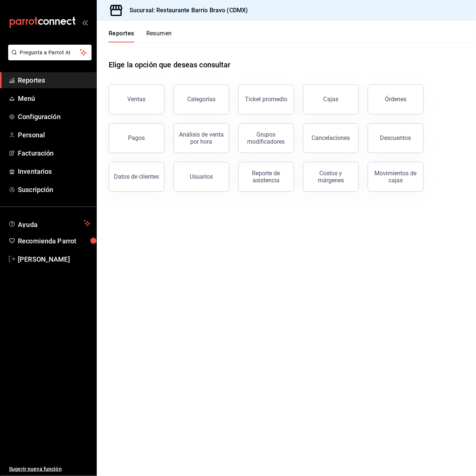 This screenshot has height=476, width=476. I want to click on button: Cancelaciones, so click(331, 138).